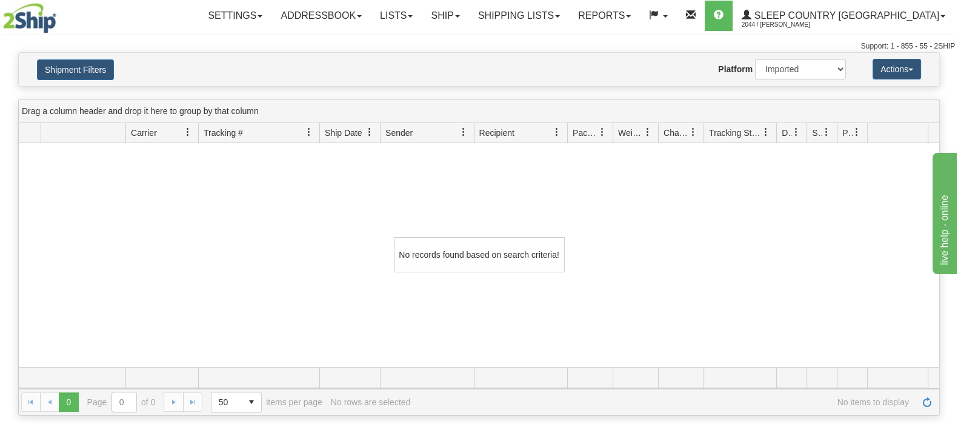  Describe the element at coordinates (847, 133) in the screenshot. I see `span: Pickup Status` at that location.